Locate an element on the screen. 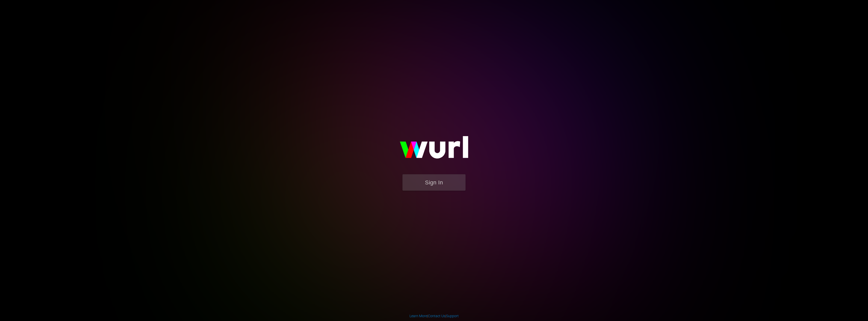  a: Support is located at coordinates (452, 316).